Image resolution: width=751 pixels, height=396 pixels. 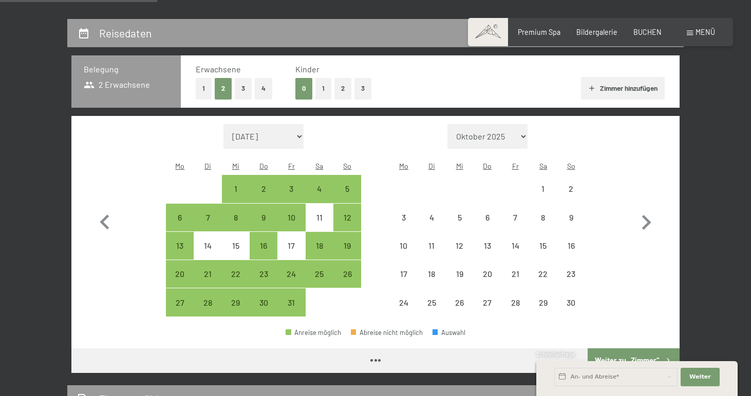 What do you see at coordinates (207, 218) in the screenshot?
I see `div: Tue Oct 07 2025` at bounding box center [207, 218].